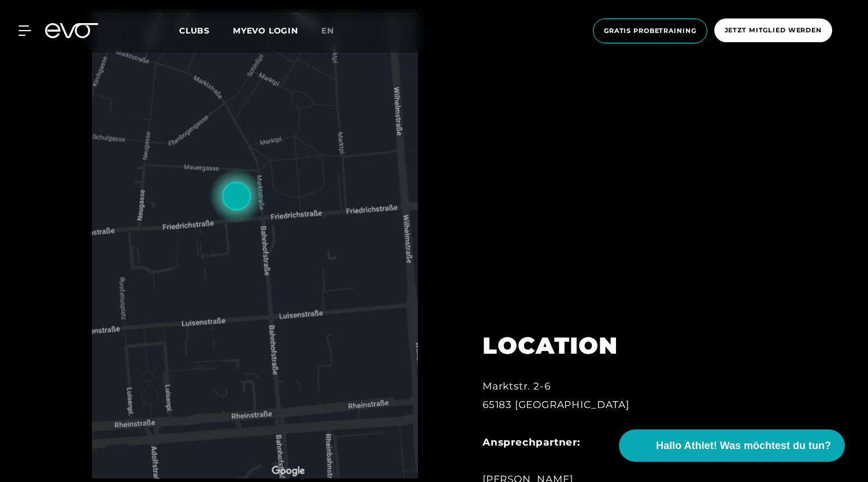 Image resolution: width=868 pixels, height=482 pixels. What do you see at coordinates (650, 31) in the screenshot?
I see `a: Gratis Probetraining` at bounding box center [650, 31].